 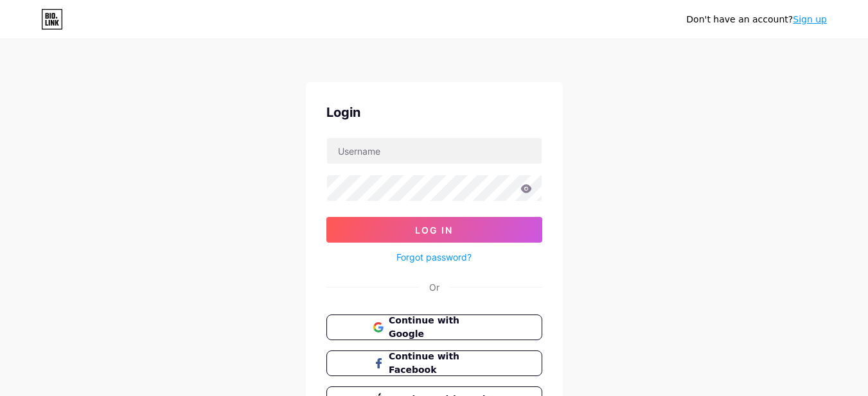 What do you see at coordinates (434, 151) in the screenshot?
I see `input: Username` at bounding box center [434, 151].